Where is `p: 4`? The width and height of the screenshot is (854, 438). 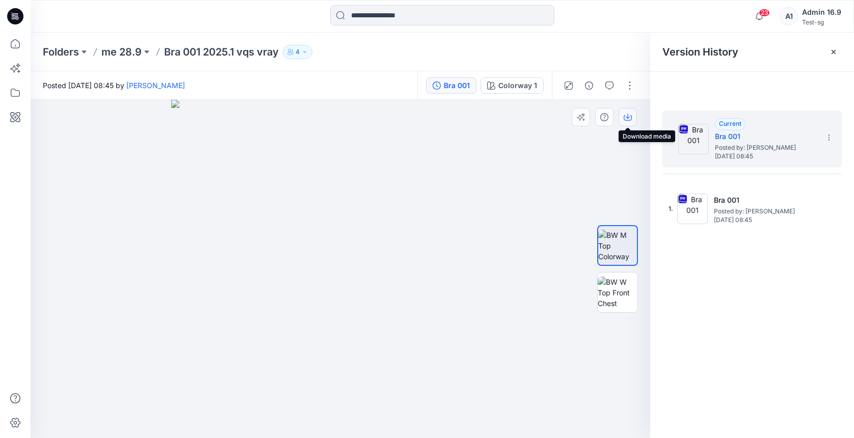
p: 4 is located at coordinates (298, 52).